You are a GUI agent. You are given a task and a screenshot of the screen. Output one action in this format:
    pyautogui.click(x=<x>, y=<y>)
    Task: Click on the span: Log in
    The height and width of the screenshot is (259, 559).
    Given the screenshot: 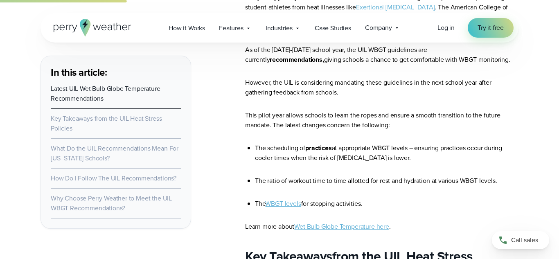 What is the action you would take?
    pyautogui.click(x=446, y=27)
    